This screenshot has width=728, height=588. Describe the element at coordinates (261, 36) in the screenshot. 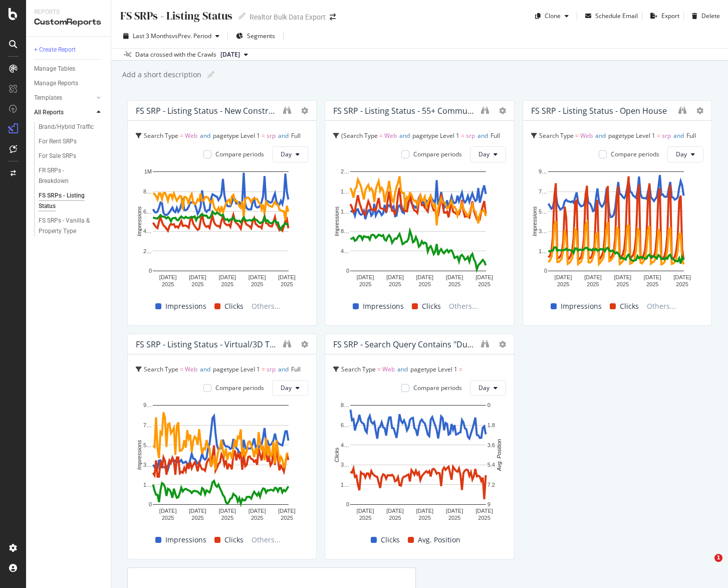

I see `span: Segments` at that location.